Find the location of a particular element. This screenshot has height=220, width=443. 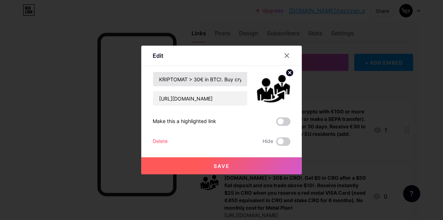

div: Delete is located at coordinates (160, 142).